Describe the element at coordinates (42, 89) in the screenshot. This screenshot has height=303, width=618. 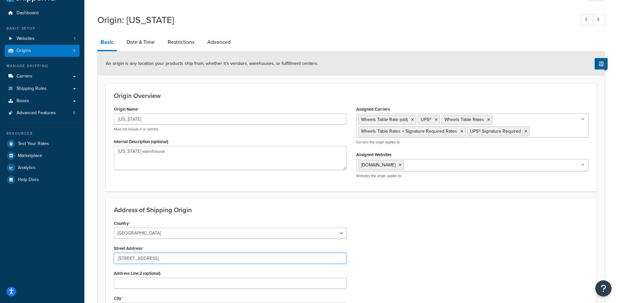
I see `a: Shipping Rules` at that location.